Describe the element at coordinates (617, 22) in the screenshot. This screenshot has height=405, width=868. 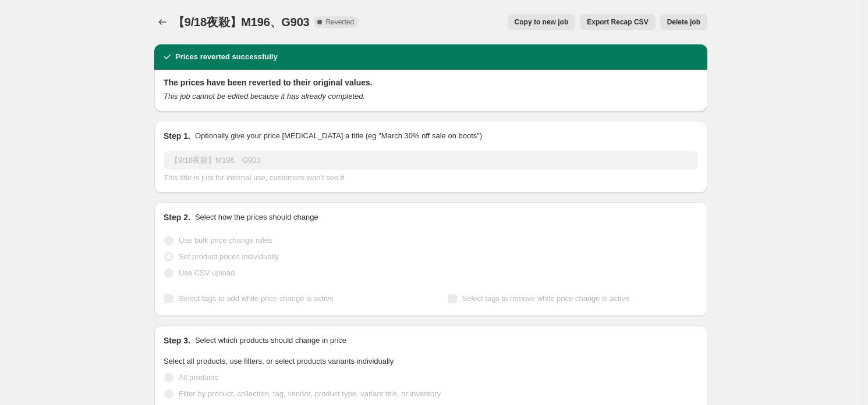
I see `button: Export Recap CSV` at that location.